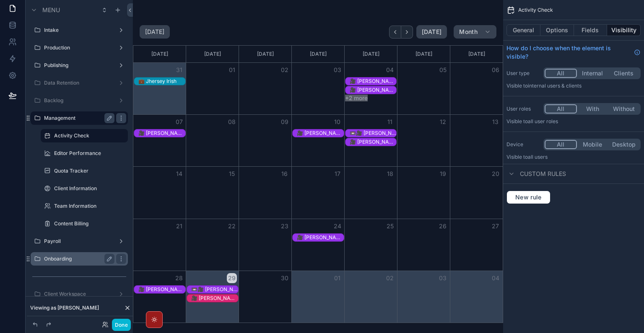 This screenshot has width=644, height=333. What do you see at coordinates (78, 259) in the screenshot?
I see `label: Onboarding` at bounding box center [78, 259].